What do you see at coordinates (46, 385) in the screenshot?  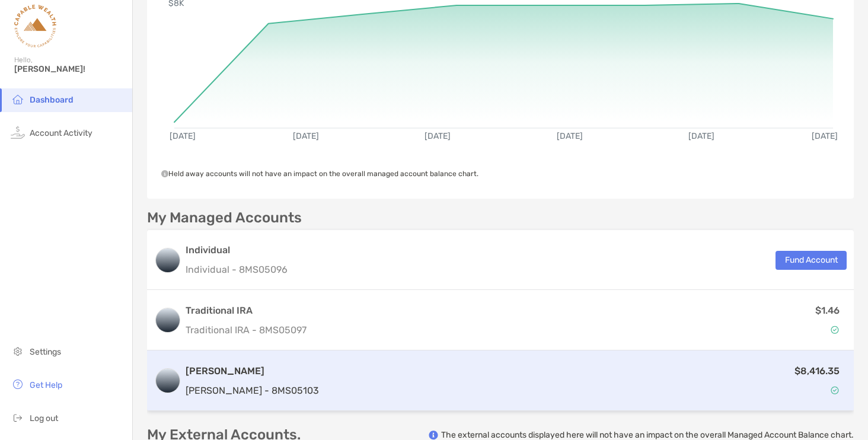 I see `span: Get Help` at bounding box center [46, 385].